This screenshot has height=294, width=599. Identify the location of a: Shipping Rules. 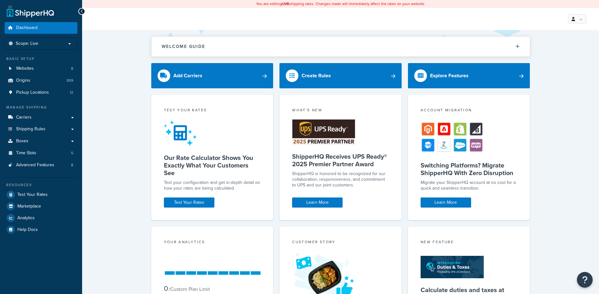
(41, 129).